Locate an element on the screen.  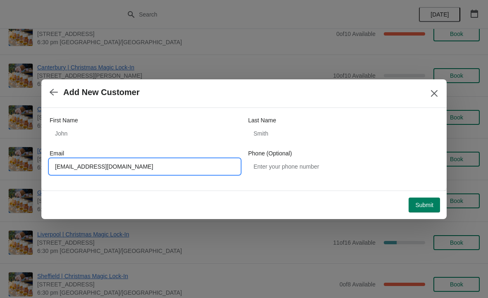
button: Close is located at coordinates (434, 93).